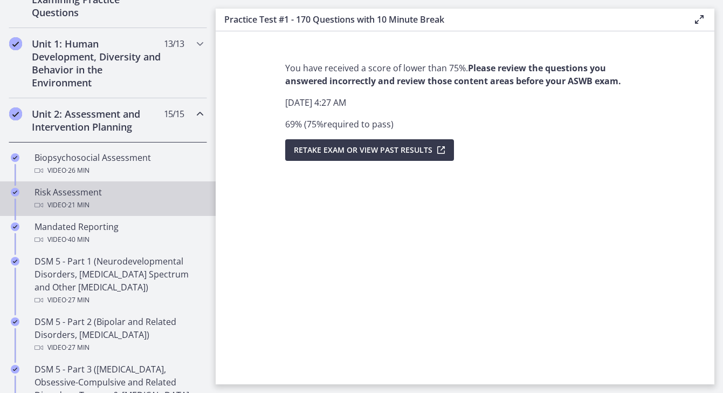 The width and height of the screenshot is (723, 393). I want to click on h3: Practice Test #1 - 170 Questions with 10 Minute Break, so click(450, 19).